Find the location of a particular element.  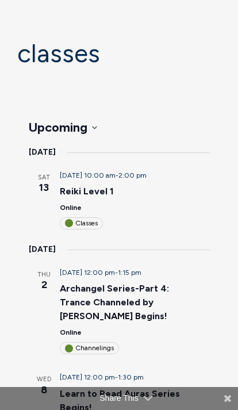

span: 2 is located at coordinates (44, 285).